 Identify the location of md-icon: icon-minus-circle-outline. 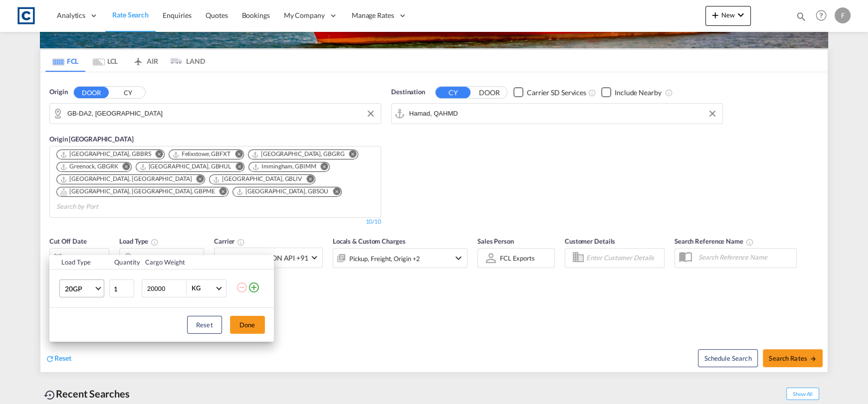
(242, 288).